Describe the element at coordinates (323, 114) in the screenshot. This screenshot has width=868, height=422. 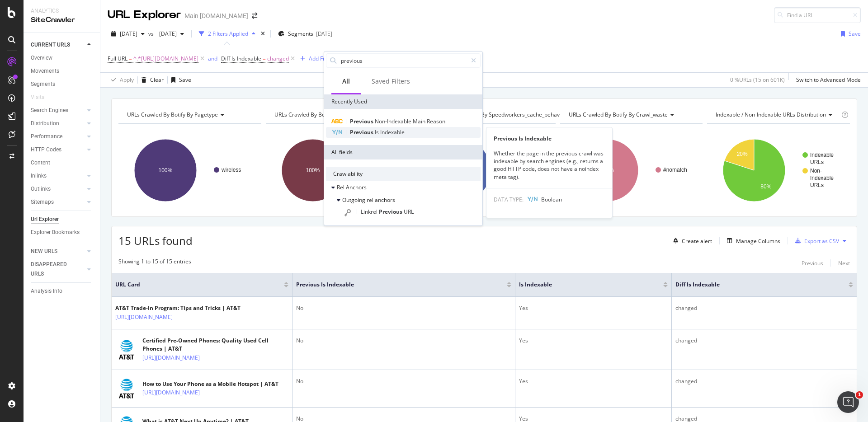
I see `span: URLs Crawled By Botify By parameters` at that location.